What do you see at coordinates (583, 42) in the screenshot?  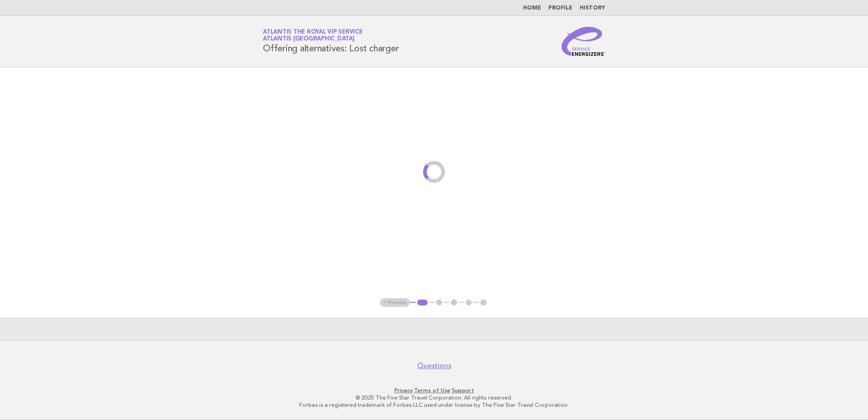 I see `img: Service Energizers` at bounding box center [583, 42].